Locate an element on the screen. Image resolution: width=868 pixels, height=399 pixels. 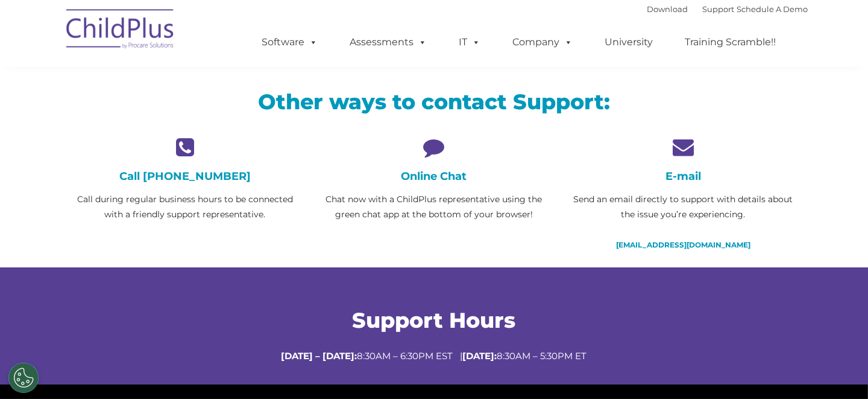
span: Support Hours is located at coordinates (434, 320).